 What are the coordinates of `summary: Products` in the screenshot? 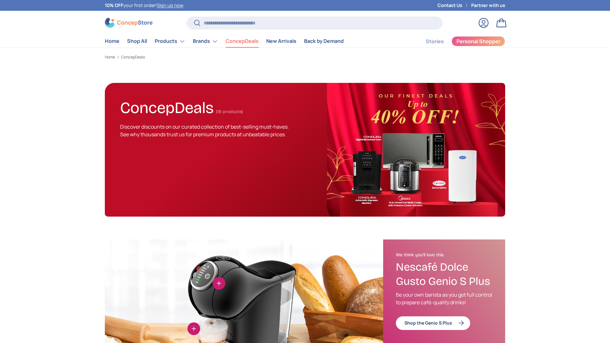 It's located at (170, 41).